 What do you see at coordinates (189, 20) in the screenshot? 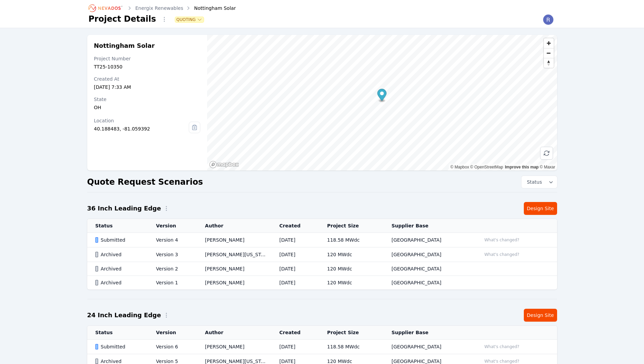
I see `span: Quoting` at bounding box center [189, 20].